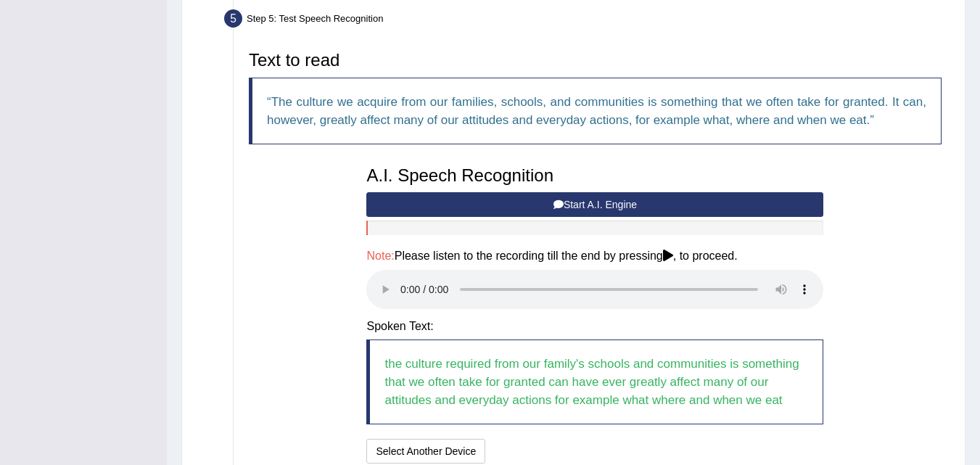  What do you see at coordinates (595, 382) in the screenshot?
I see `blockquote: the culture required from our family's schools and communities is something that we often take fo...` at bounding box center [595, 382].